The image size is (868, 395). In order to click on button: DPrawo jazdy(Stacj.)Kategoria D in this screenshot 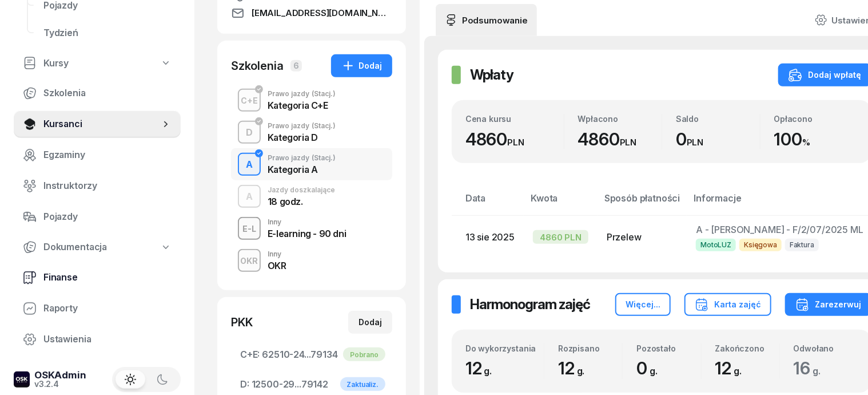, I will do `click(311, 133)`.